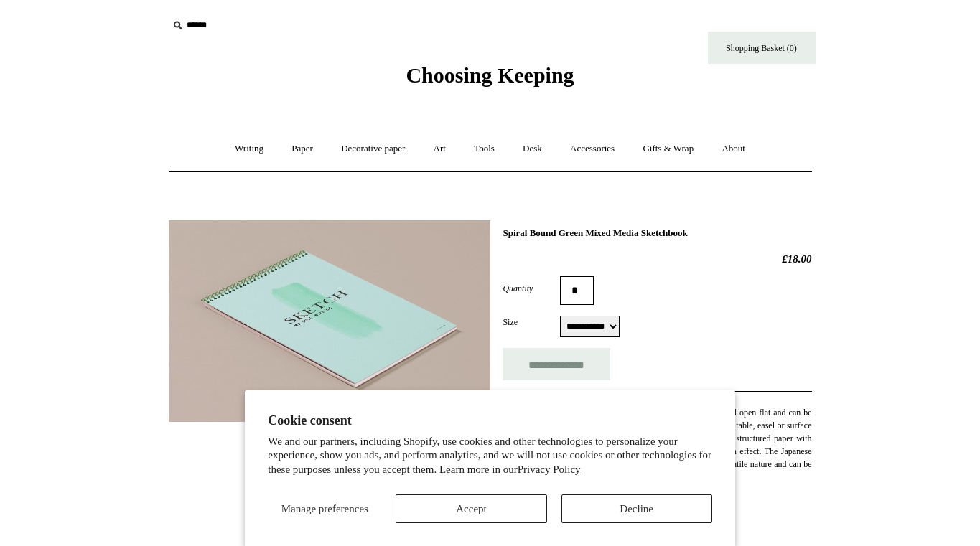 This screenshot has width=980, height=546. I want to click on a: Shopping Basket (0), so click(761, 47).